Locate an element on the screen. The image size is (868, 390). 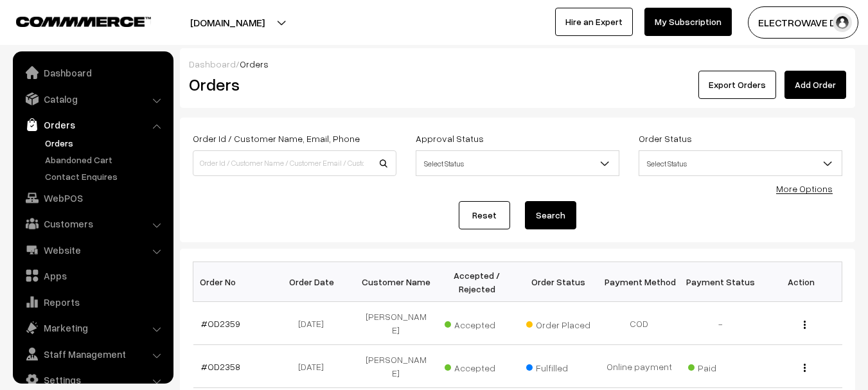
a: Reports is located at coordinates (93, 302).